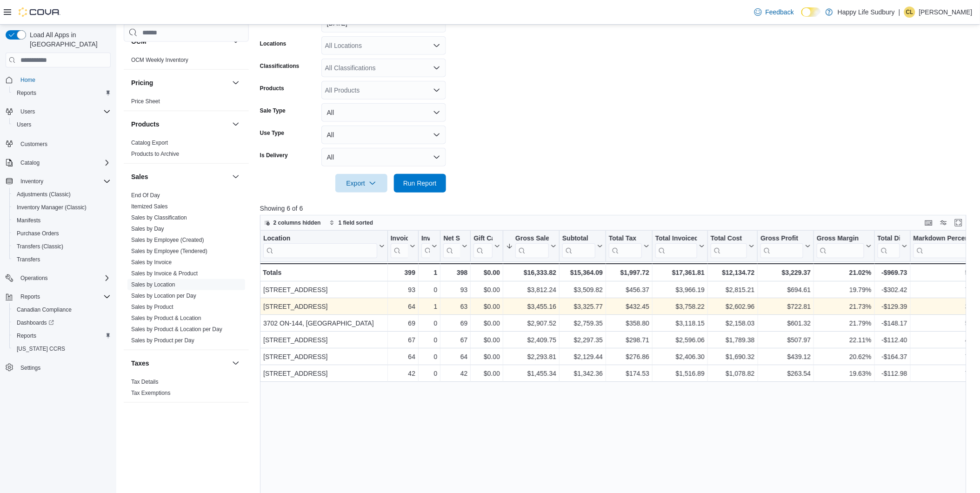 The height and width of the screenshot is (493, 980). Describe the element at coordinates (786, 306) in the screenshot. I see `div: $722.81` at that location.